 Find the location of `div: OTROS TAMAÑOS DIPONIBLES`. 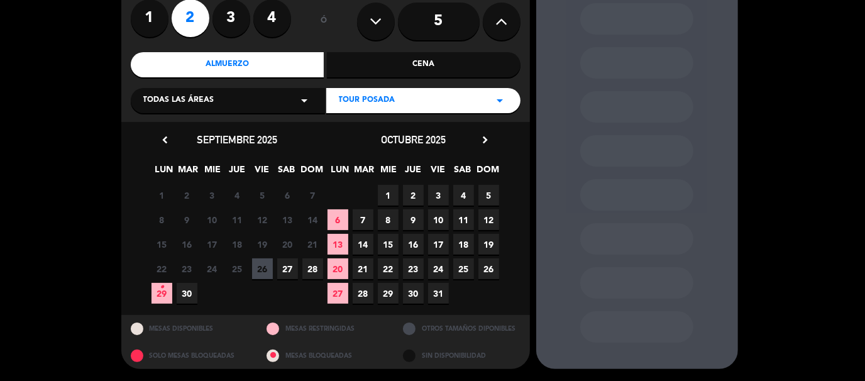

div: OTROS TAMAÑOS DIPONIBLES is located at coordinates (462, 328).